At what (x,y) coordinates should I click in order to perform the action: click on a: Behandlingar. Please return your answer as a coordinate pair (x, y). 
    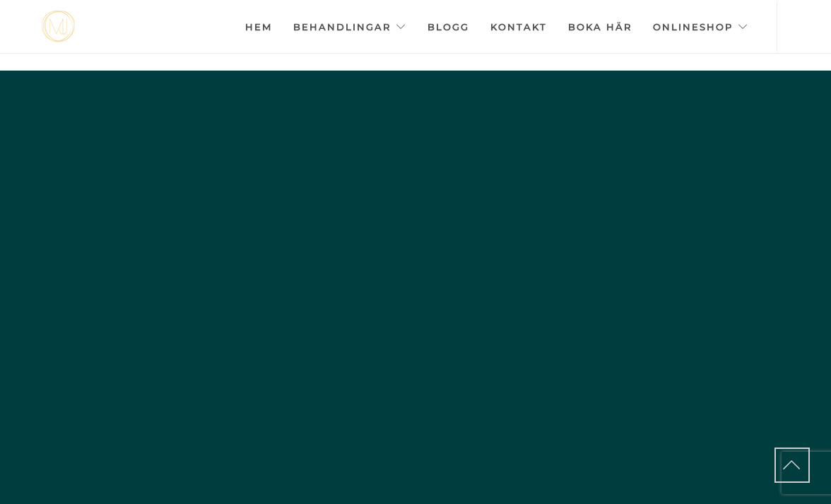
    Looking at the image, I should click on (350, 27).